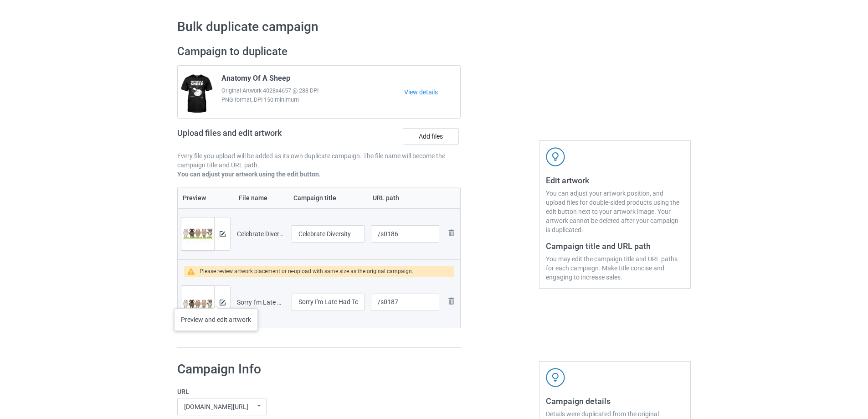 The width and height of the screenshot is (868, 419). What do you see at coordinates (262, 137) in the screenshot?
I see `h2: Upload files and edit artwork` at bounding box center [262, 137].